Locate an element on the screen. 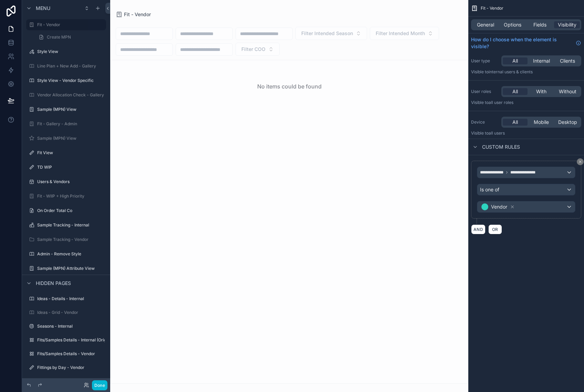 This screenshot has height=392, width=584. label: Style View is located at coordinates (71, 52).